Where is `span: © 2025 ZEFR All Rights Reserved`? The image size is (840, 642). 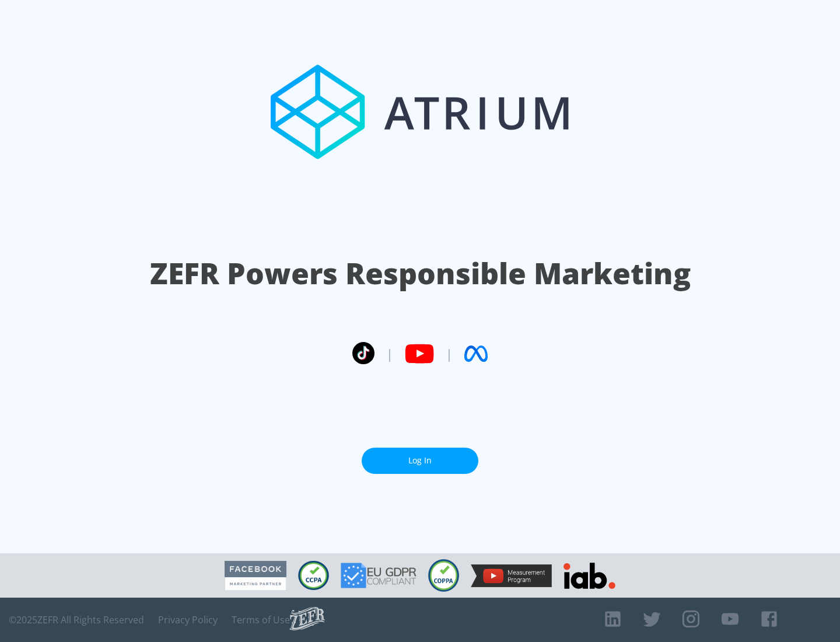 span: © 2025 ZEFR All Rights Reserved is located at coordinates (76, 620).